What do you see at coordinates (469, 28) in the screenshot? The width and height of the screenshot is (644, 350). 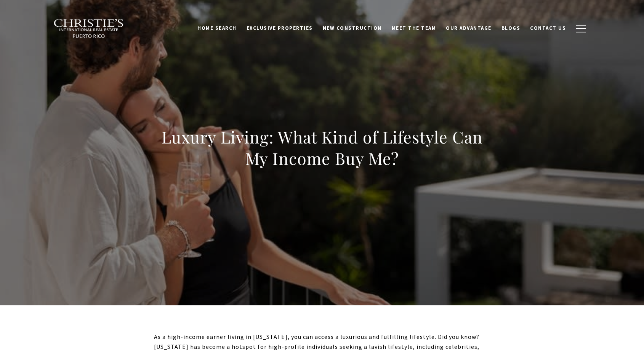 I see `a: Our Advantage` at bounding box center [469, 28].